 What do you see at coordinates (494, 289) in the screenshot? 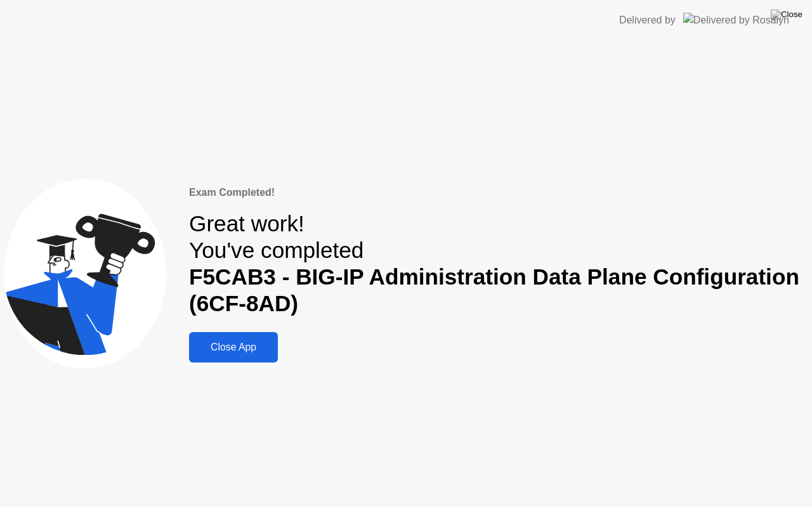
I see `b: F5CAB3 - BIG-IP Administration Data Plane Configuration (6CF-8AD)` at bounding box center [494, 289].